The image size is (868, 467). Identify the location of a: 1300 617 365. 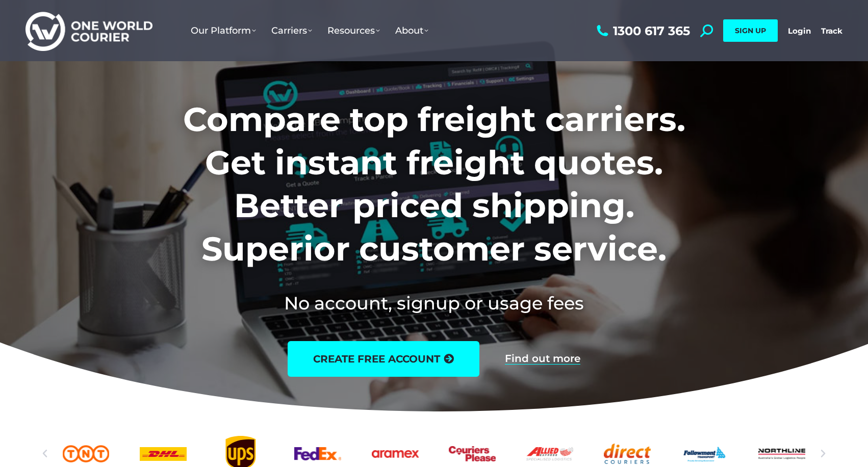
(642, 31).